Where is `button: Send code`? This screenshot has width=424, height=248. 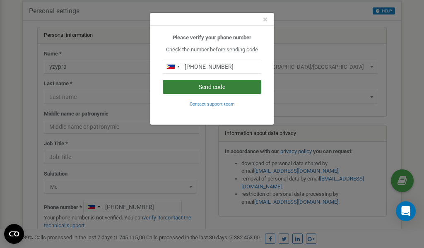 button: Send code is located at coordinates (212, 87).